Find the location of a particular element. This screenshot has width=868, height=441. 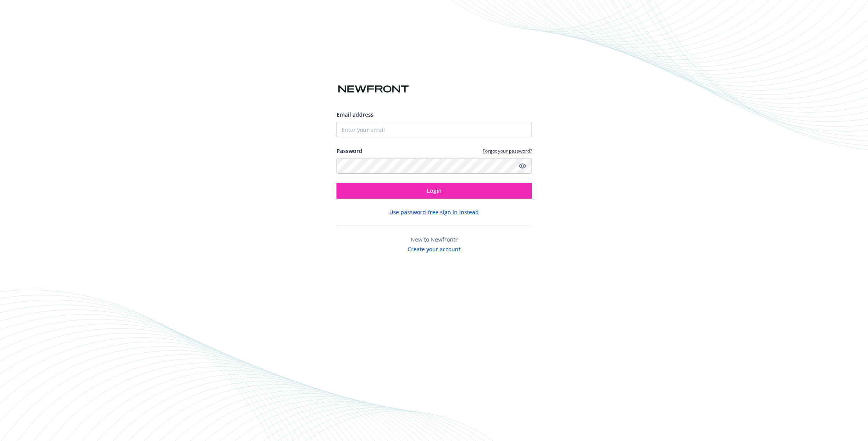

input: Enter your password is located at coordinates (434, 166).